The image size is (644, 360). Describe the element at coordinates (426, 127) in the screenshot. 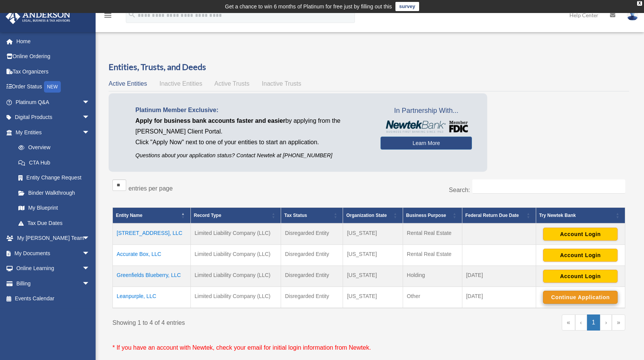

I see `img: NewtekBankLogoSM.png` at that location.